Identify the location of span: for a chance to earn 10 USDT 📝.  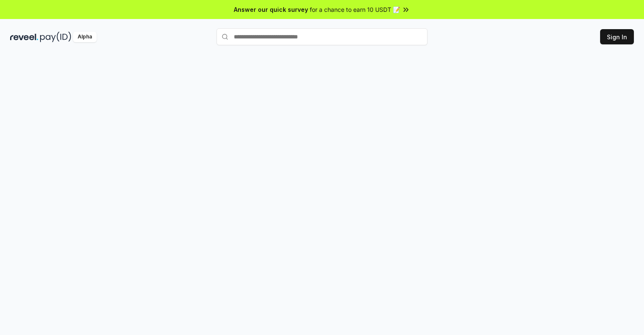
(355, 9).